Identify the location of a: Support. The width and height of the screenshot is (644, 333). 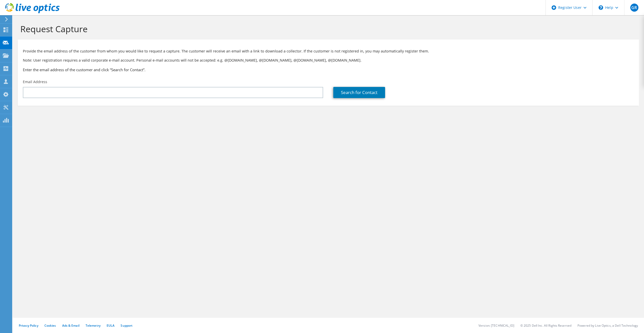
(126, 326).